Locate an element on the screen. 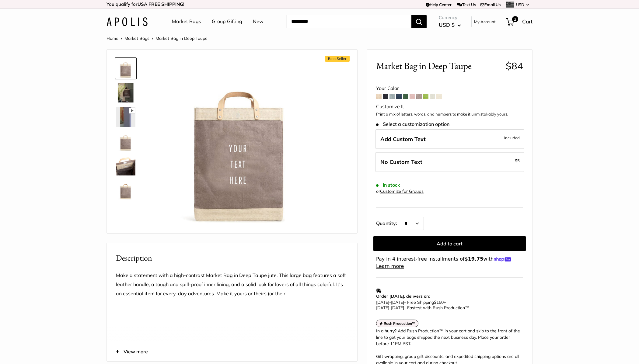  span: - Fastest with Rush Production™ is located at coordinates (423, 308).